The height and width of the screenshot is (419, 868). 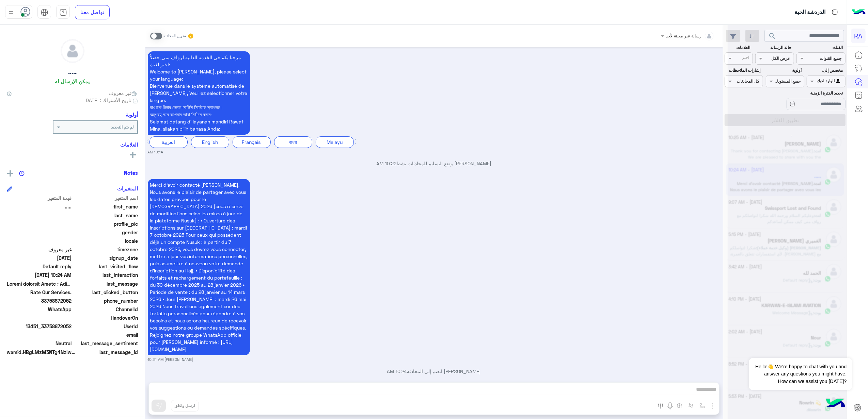 I want to click on span: ChannelId, so click(x=106, y=309).